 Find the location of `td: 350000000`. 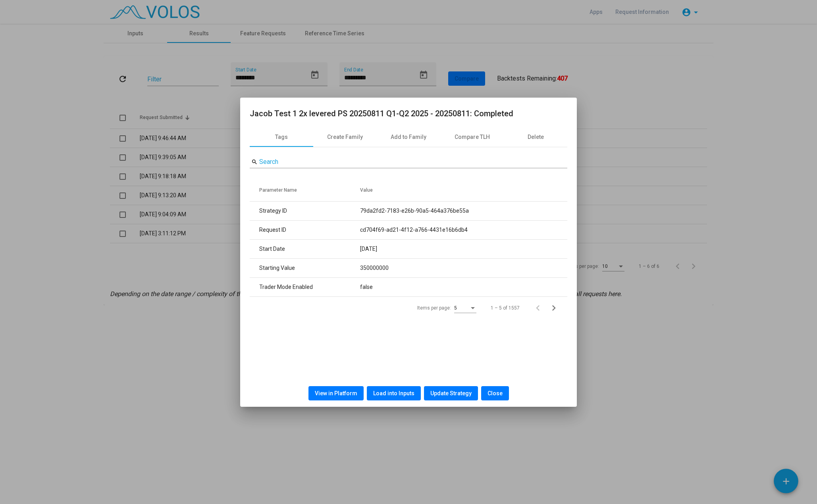

td: 350000000 is located at coordinates (464, 268).